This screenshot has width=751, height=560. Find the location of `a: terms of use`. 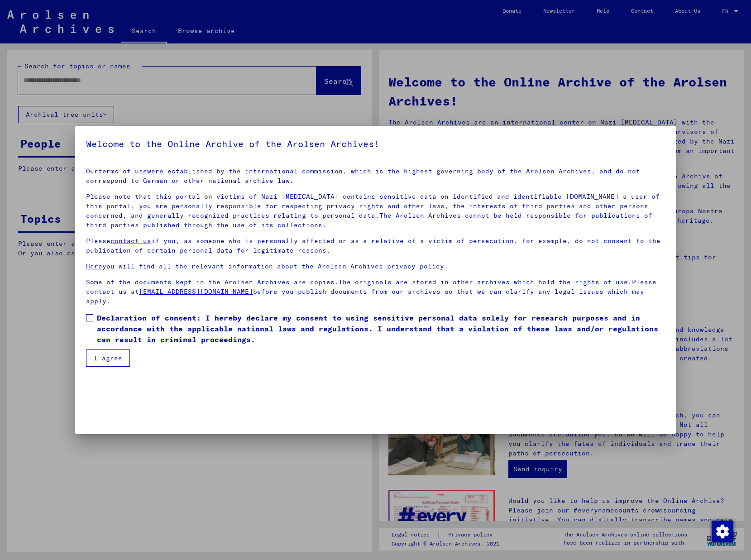

a: terms of use is located at coordinates (123, 171).